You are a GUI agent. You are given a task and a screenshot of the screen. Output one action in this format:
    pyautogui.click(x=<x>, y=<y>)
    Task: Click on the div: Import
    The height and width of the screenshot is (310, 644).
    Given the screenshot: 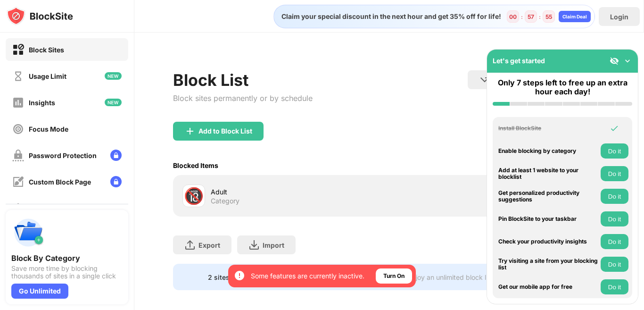 What is the action you would take?
    pyautogui.click(x=273, y=245)
    